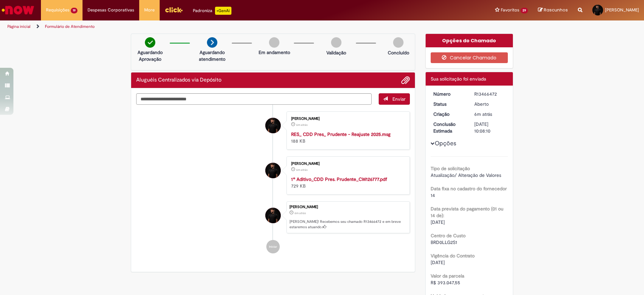  I want to click on span: Atualização/ Alteração de Valores, so click(466, 175).